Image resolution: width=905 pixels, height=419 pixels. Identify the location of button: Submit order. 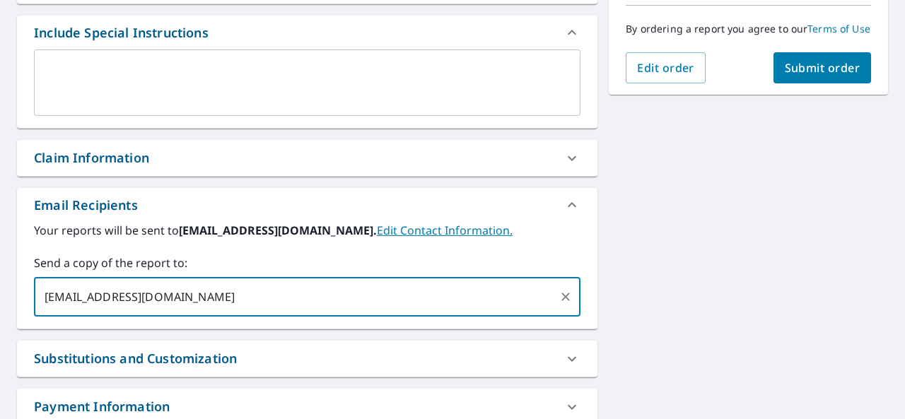
(822, 68).